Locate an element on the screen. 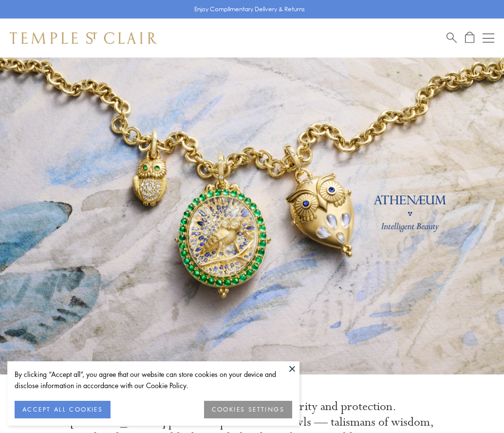 The image size is (504, 433). a: Open Shopping Bag is located at coordinates (470, 38).